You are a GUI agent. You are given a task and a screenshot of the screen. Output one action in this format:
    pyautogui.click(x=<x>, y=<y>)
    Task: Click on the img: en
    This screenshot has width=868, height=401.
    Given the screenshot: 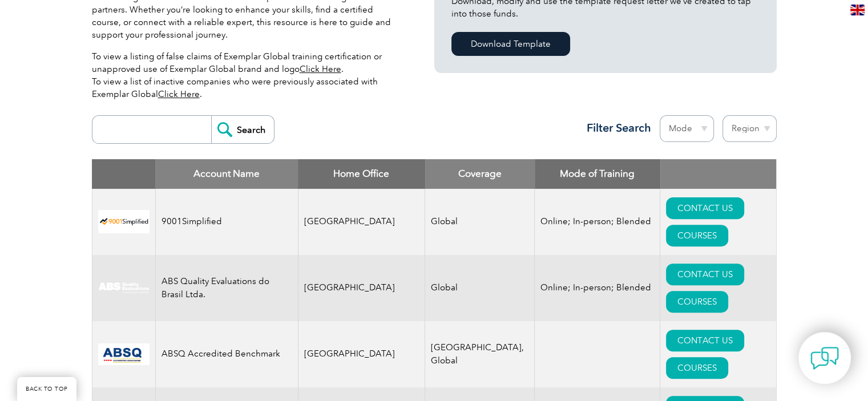 What is the action you would take?
    pyautogui.click(x=857, y=10)
    